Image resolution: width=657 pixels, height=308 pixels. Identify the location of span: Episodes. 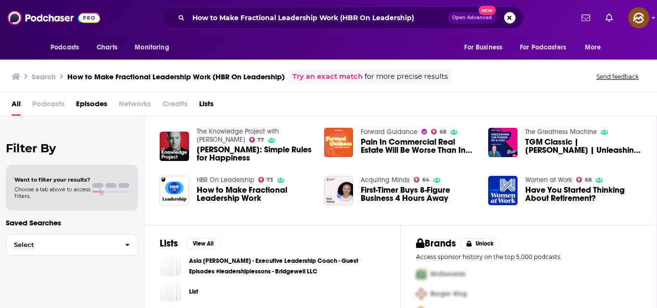
(91, 106).